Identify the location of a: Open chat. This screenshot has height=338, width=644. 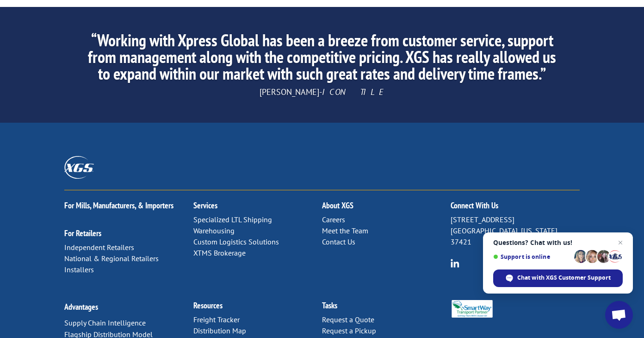
(619, 315).